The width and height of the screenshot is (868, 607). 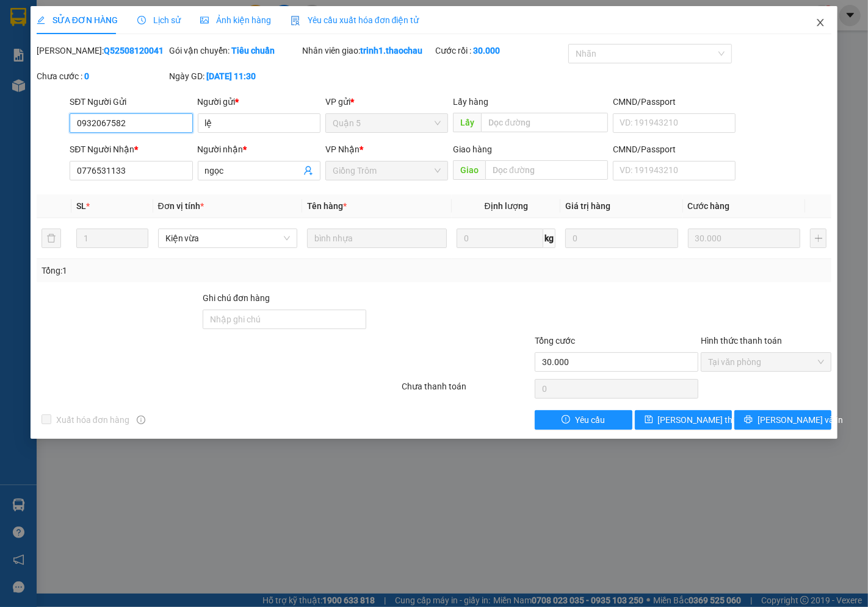 I want to click on span: Giồng Trôm, so click(x=387, y=171).